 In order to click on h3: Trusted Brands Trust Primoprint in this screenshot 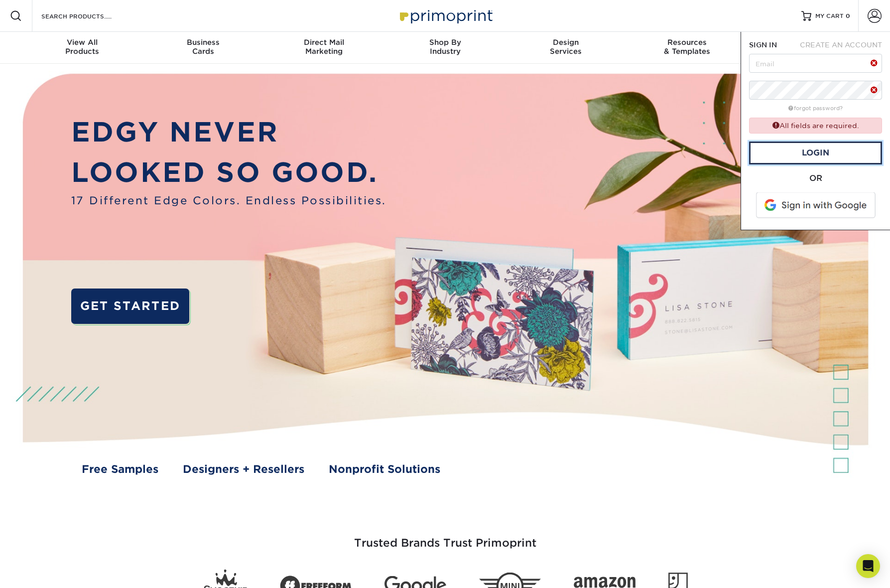, I will do `click(445, 537)`.